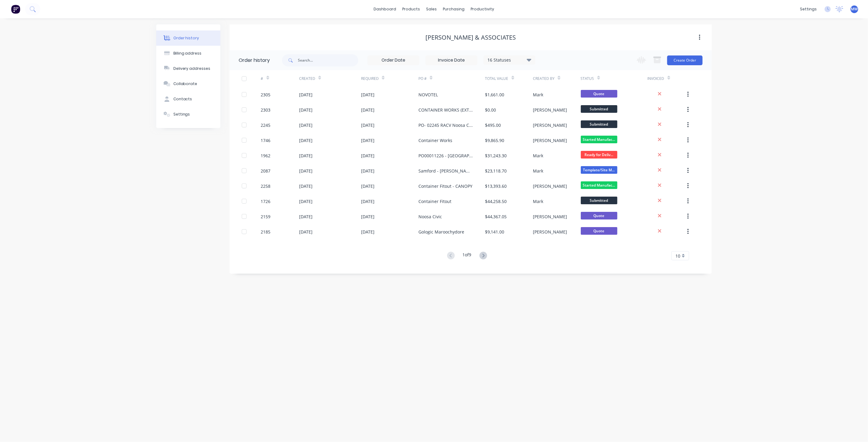 The width and height of the screenshot is (868, 442). I want to click on div: 2303, so click(266, 110).